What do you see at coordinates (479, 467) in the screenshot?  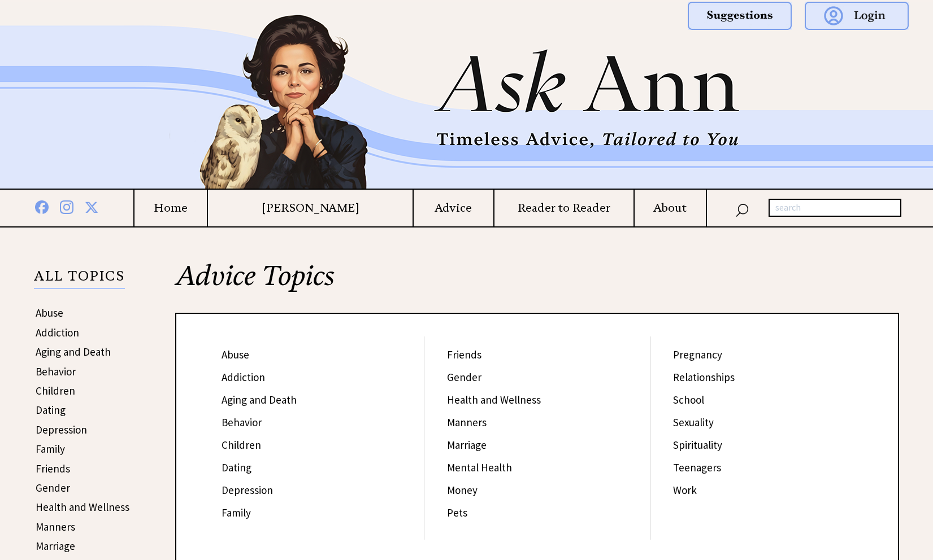 I see `a: Mental Health` at bounding box center [479, 467].